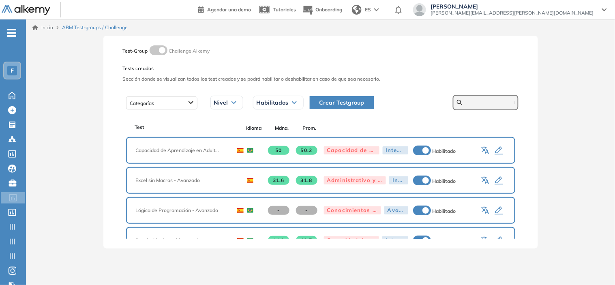 The width and height of the screenshot is (615, 285). I want to click on span: Resolución de problemas - Intermedio, so click(181, 240).